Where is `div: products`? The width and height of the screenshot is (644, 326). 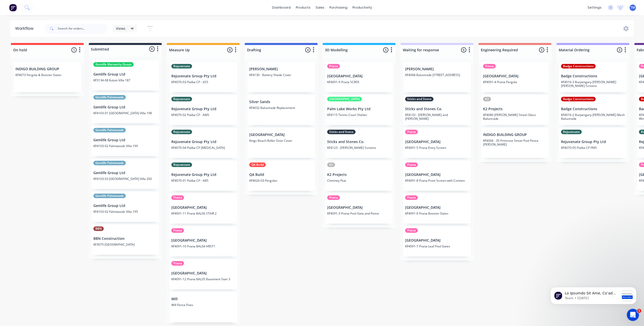
div: products is located at coordinates (303, 7).